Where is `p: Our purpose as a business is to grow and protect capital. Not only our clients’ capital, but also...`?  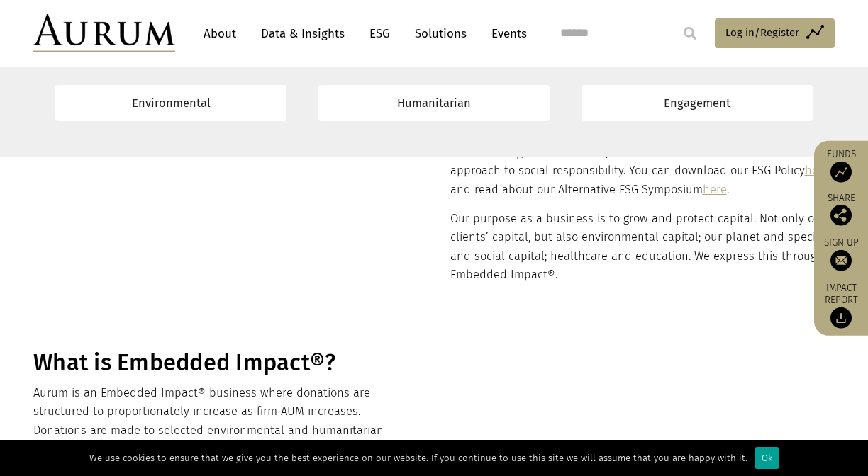 p: Our purpose as a business is to grow and protect capital. Not only our clients’ capital, but also... is located at coordinates (641, 247).